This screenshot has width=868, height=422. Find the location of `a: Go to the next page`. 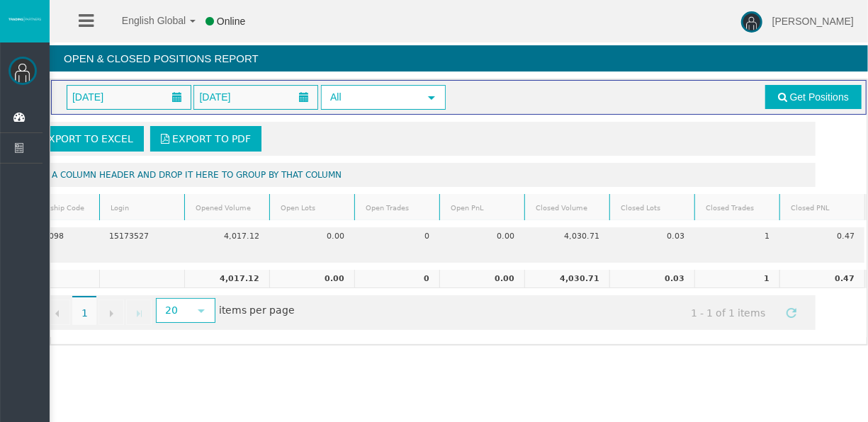

a: Go to the next page is located at coordinates (111, 312).